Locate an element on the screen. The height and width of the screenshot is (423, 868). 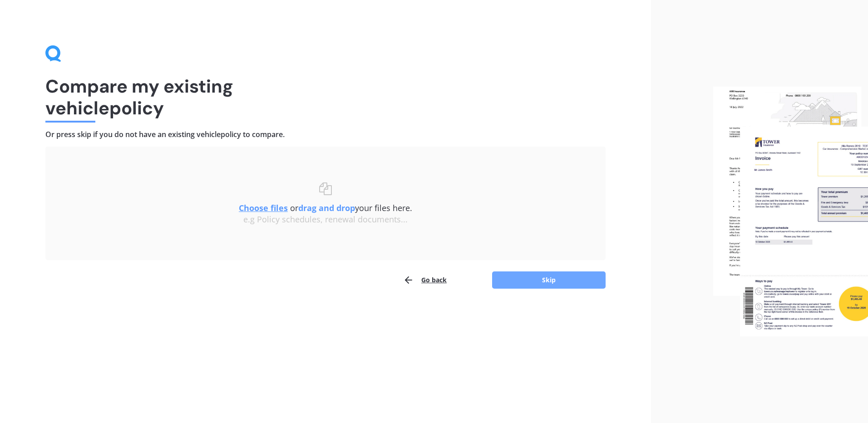
div: e.g Policy schedules, renewal documents... is located at coordinates (326, 220).